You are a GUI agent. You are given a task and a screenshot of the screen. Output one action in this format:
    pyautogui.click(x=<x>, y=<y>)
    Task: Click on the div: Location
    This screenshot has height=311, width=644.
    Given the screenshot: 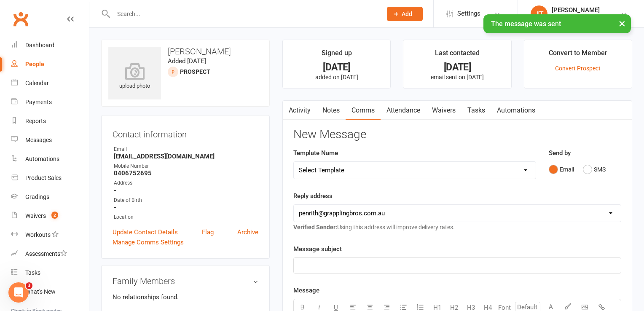 What is the action you would take?
    pyautogui.click(x=186, y=217)
    